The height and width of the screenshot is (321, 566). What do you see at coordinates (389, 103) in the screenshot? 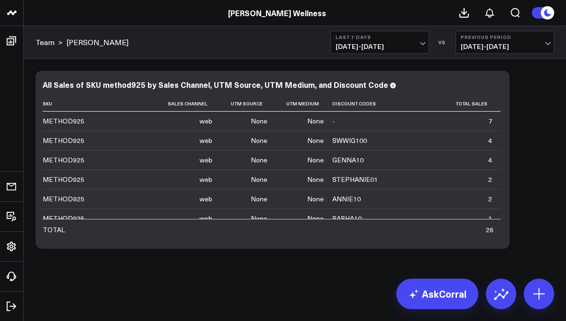
I see `th: Discount Codes` at bounding box center [389, 103].